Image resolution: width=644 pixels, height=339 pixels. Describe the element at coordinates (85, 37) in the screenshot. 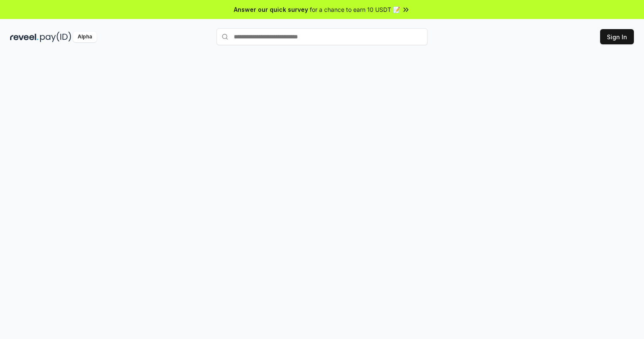

I see `div: Alpha` at that location.